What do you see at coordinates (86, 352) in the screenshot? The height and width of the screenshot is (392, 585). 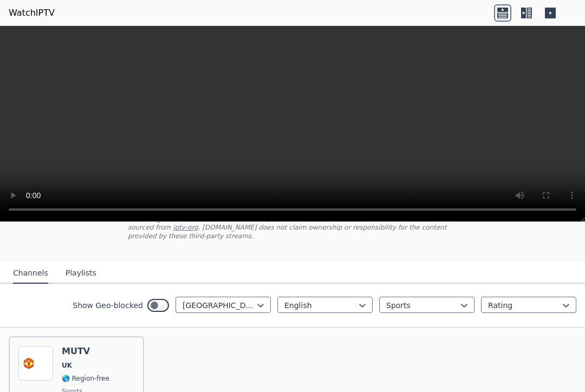 I see `h6: MUTV` at bounding box center [86, 352].